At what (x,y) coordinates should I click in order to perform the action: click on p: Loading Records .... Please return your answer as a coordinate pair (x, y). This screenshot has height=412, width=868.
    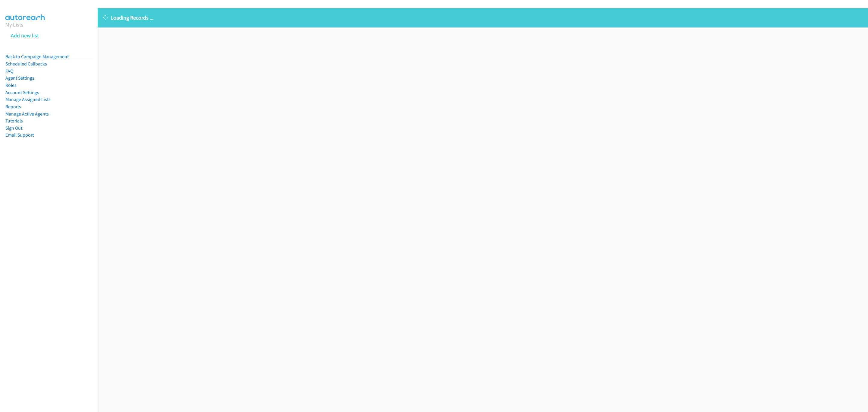
    Looking at the image, I should click on (483, 18).